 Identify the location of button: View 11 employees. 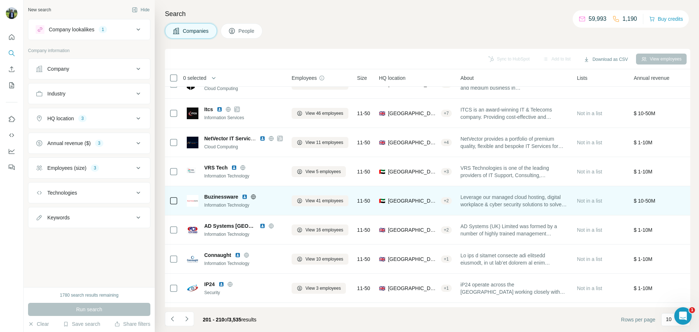
(320, 142).